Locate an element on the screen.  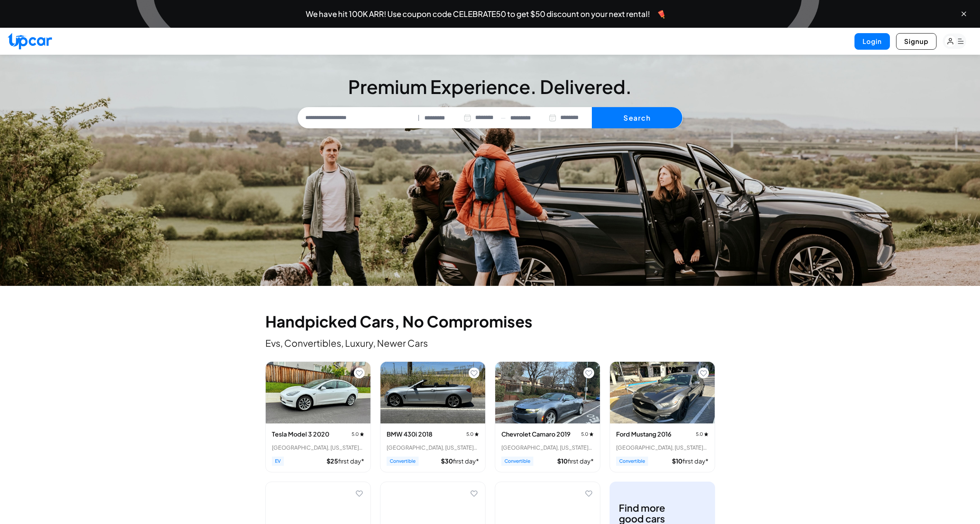
h3: BMW 430i 2018 is located at coordinates (410, 434).